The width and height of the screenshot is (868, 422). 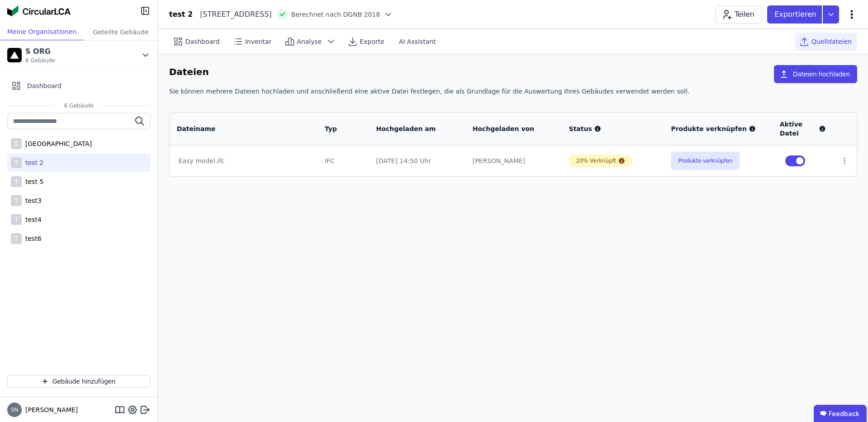 I want to click on div: test3, so click(x=32, y=200).